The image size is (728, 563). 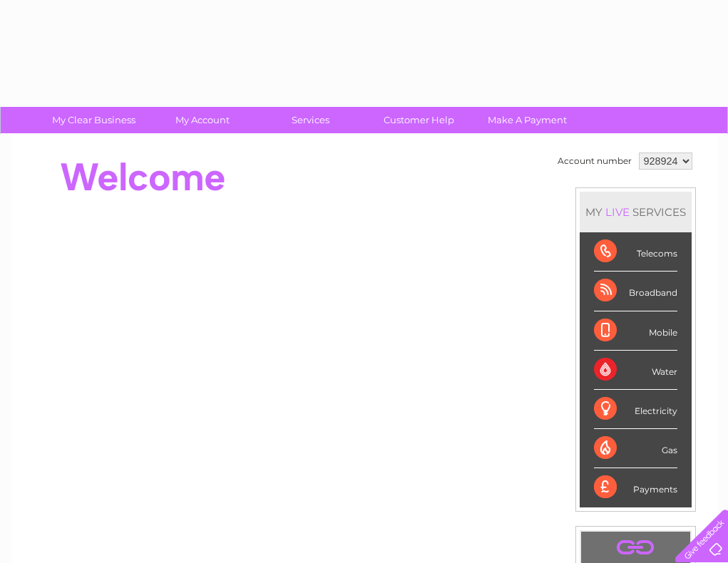 What do you see at coordinates (202, 119) in the screenshot?
I see `a: My Account` at bounding box center [202, 119].